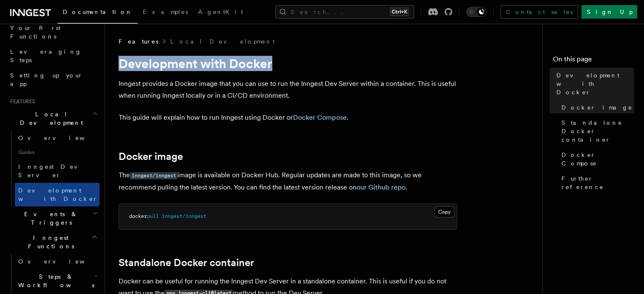 This screenshot has width=644, height=294. What do you see at coordinates (154, 175) in the screenshot?
I see `code: inngest/inngest` at bounding box center [154, 175].